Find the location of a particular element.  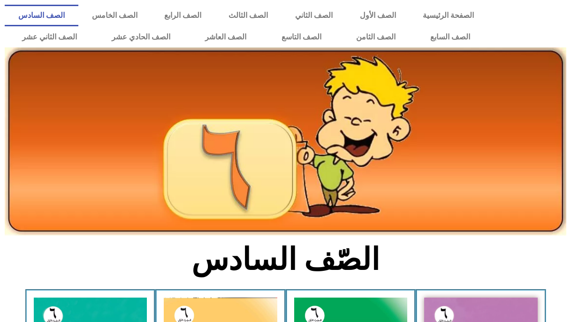

a: الصف الثامن is located at coordinates (376, 37).